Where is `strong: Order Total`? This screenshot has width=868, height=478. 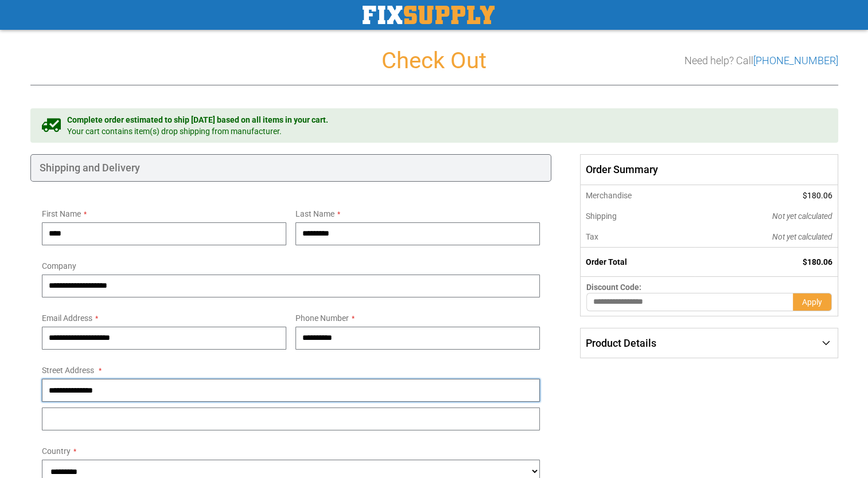 strong: Order Total is located at coordinates (607, 262).